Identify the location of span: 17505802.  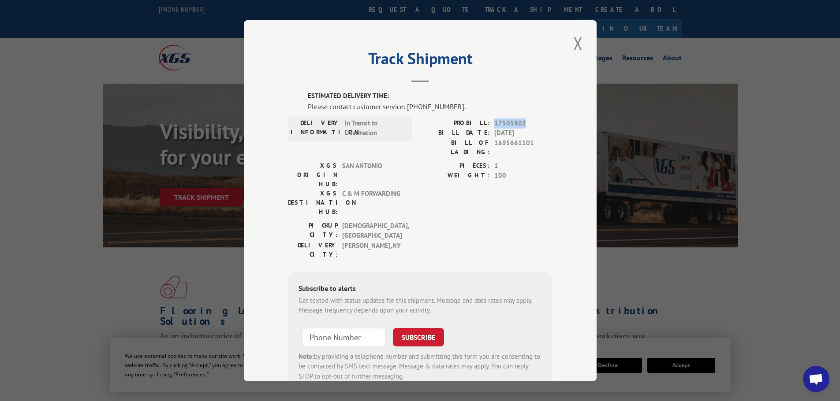
(523, 123).